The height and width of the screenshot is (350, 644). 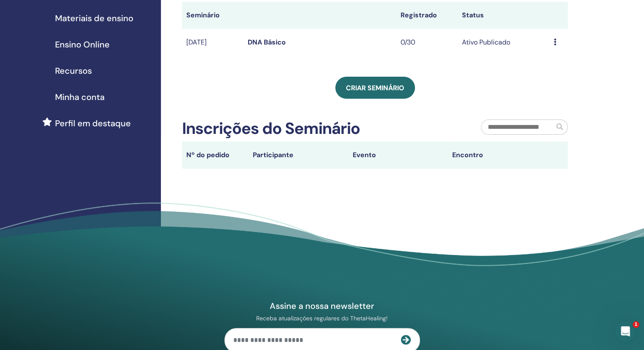 I want to click on h4: Assine a nossa newsletter, so click(x=322, y=306).